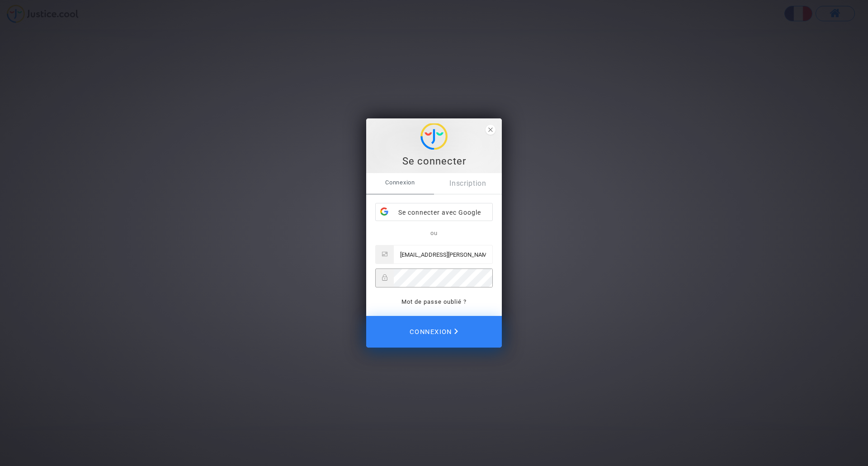 Image resolution: width=868 pixels, height=466 pixels. What do you see at coordinates (468, 184) in the screenshot?
I see `a: Inscription` at bounding box center [468, 184].